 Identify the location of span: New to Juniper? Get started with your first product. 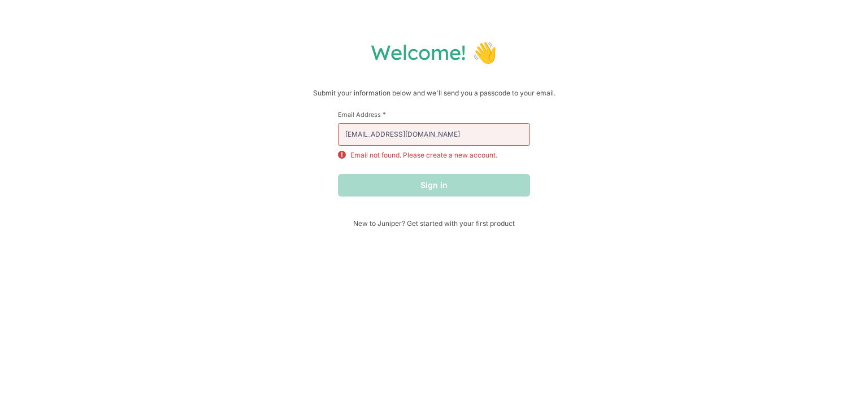
(434, 223).